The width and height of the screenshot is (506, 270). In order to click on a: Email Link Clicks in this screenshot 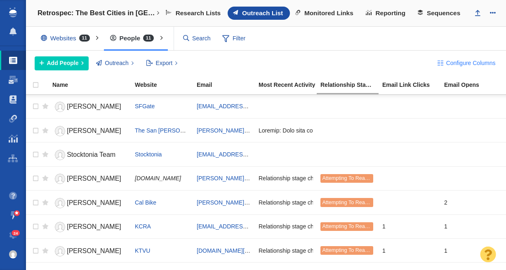, I will do `click(413, 85)`.